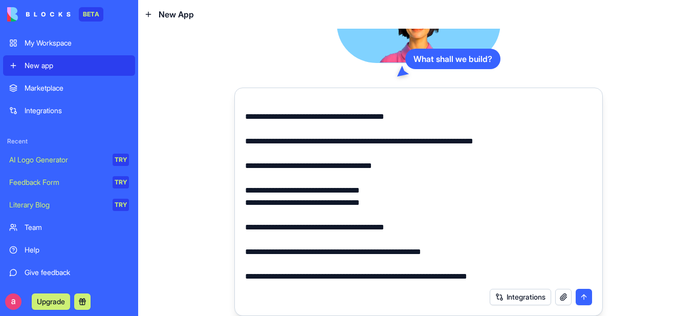 The height and width of the screenshot is (316, 699). Describe the element at coordinates (453, 59) in the screenshot. I see `div: What shall we build?` at that location.